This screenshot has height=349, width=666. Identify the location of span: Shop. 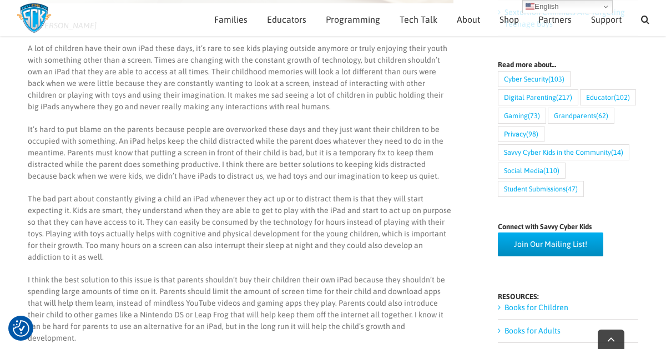
(509, 19).